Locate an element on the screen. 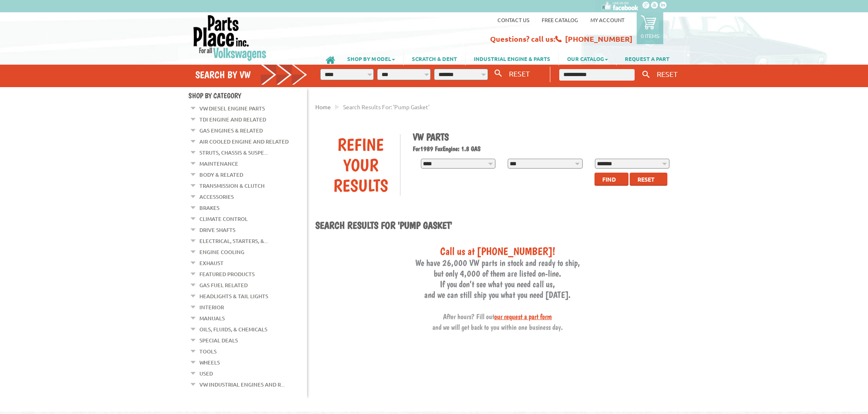 The width and height of the screenshot is (868, 414). h1: VW Parts is located at coordinates (543, 137).